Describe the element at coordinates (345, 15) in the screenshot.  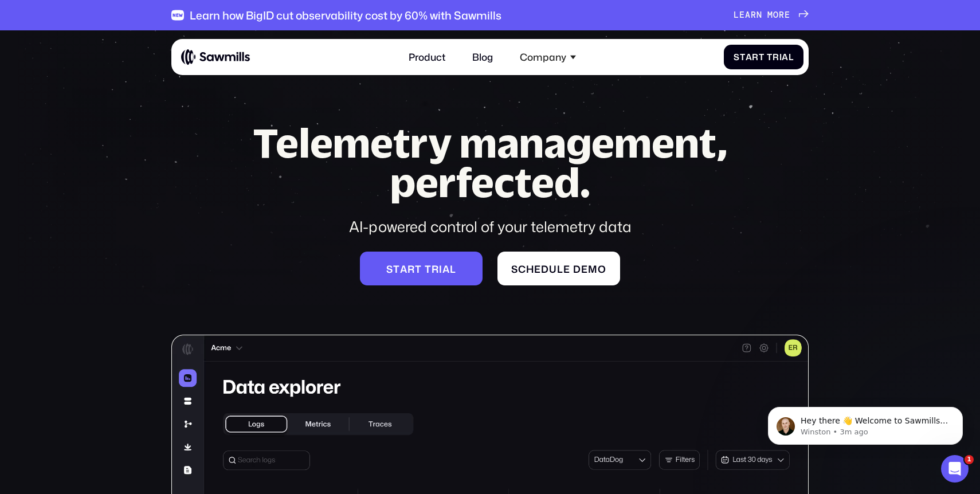
I see `div: Learn how BigID cut observability cost by 60% with Sawmills` at that location.